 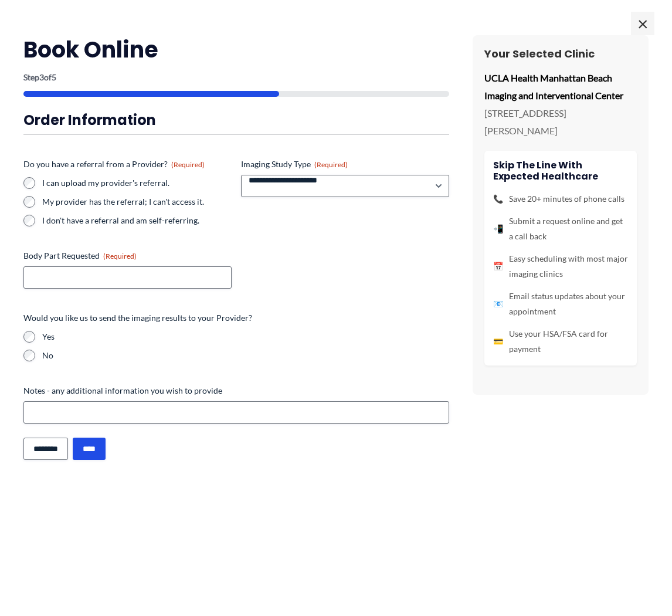 I want to click on li: Submit a request online and get a call back, so click(x=561, y=229).